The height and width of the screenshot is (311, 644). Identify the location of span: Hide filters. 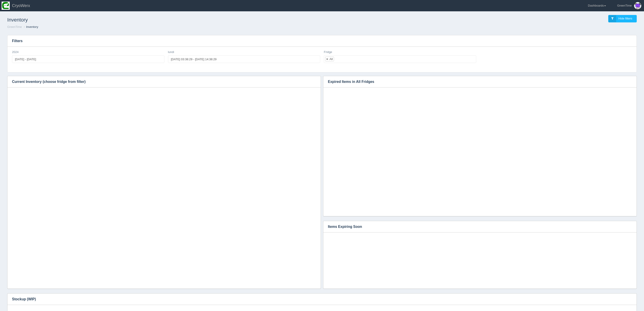
(625, 18).